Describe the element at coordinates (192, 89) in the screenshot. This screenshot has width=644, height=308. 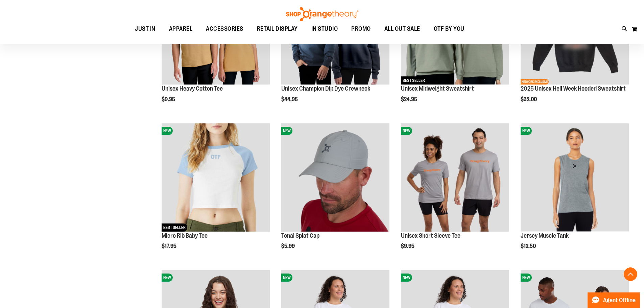
I see `a: Unisex Heavy Cotton Tee` at that location.